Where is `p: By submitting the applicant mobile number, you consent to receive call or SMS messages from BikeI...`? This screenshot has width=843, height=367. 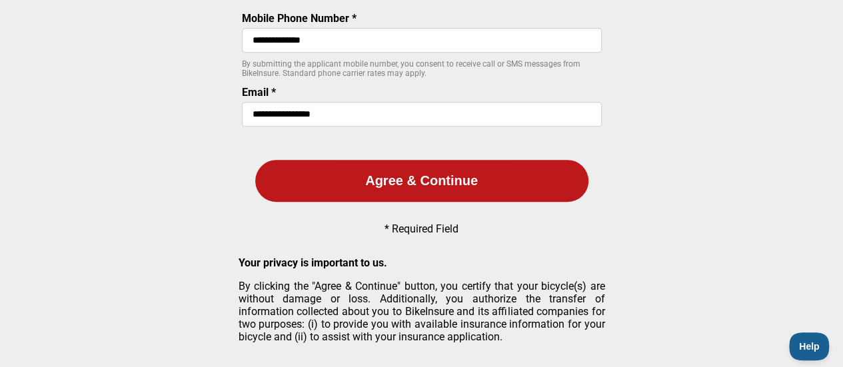
p: By submitting the applicant mobile number, you consent to receive call or SMS messages from BikeI... is located at coordinates (422, 69).